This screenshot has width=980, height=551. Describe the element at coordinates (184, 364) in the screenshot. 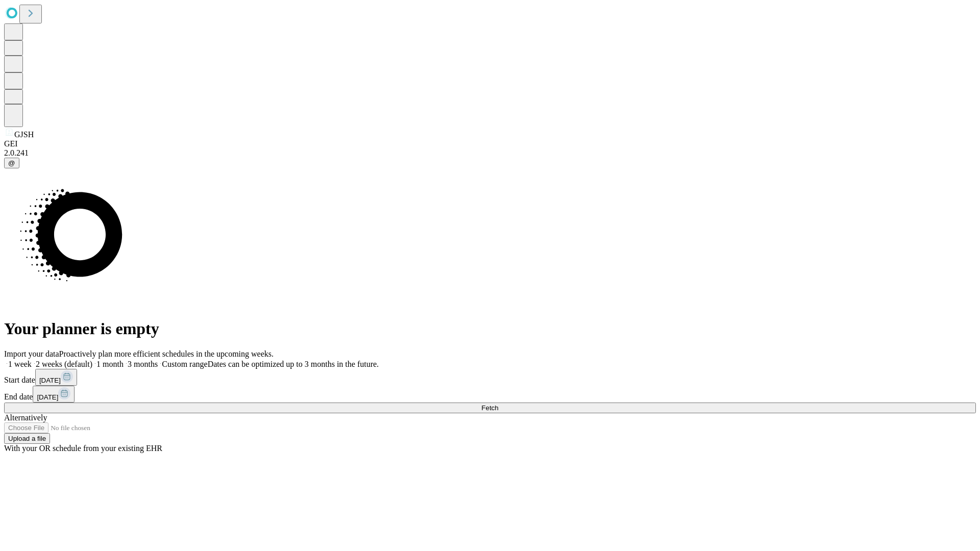

I see `span: Custom range` at that location.